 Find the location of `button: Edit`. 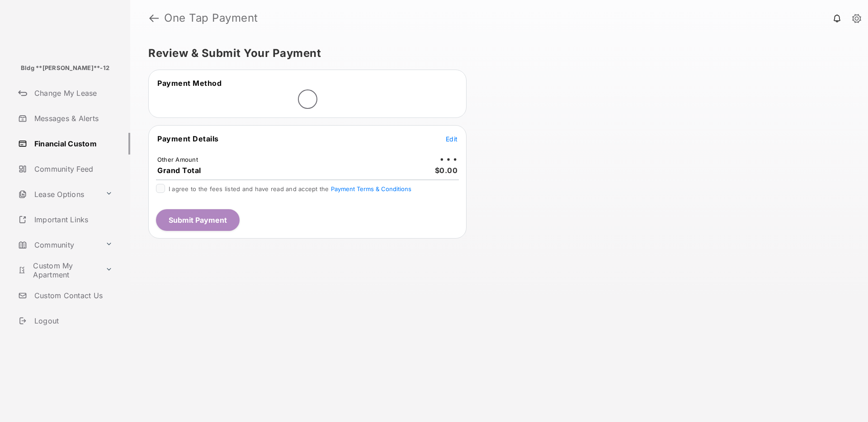

button: Edit is located at coordinates (452, 139).